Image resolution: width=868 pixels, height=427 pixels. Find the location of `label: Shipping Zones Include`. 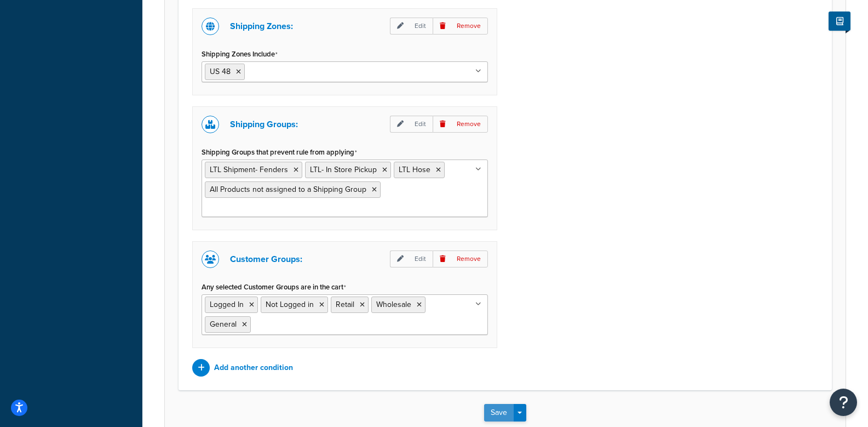

label: Shipping Zones Include is located at coordinates (240, 54).